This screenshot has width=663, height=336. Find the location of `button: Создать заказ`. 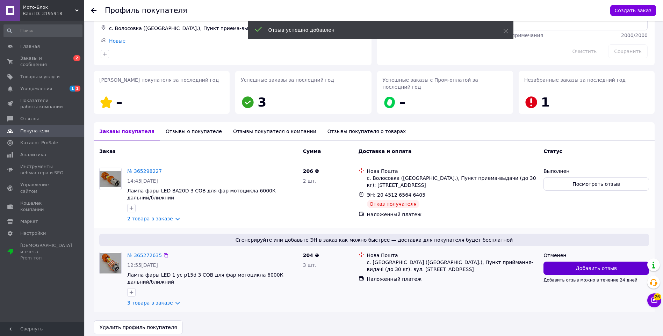

button: Создать заказ is located at coordinates (633, 10).